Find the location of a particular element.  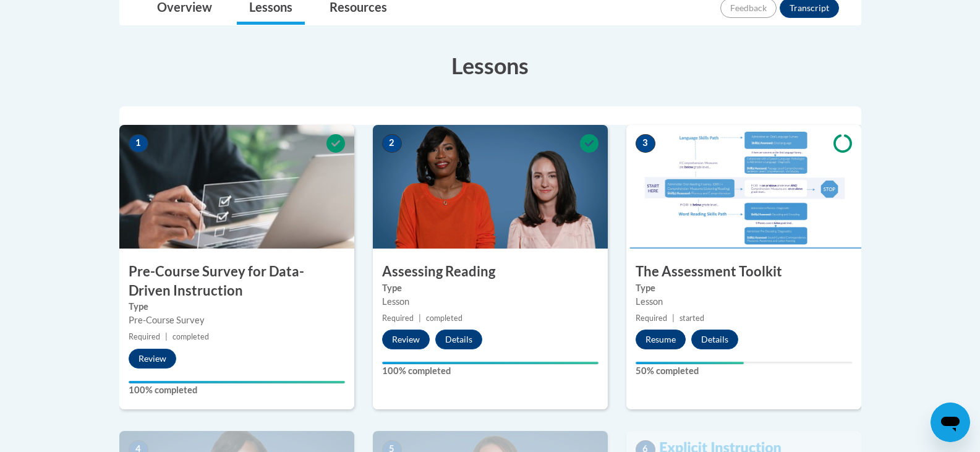

h3: The Assessment Toolkit is located at coordinates (744, 272).